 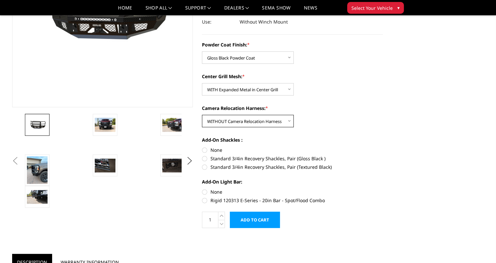 I want to click on a: Home, so click(x=125, y=10).